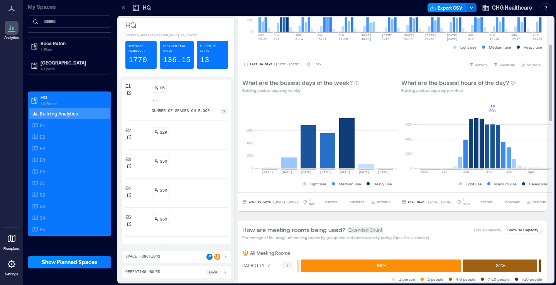 This screenshot has width=556, height=285. Describe the element at coordinates (507, 64) in the screenshot. I see `span: COMPARE` at that location.